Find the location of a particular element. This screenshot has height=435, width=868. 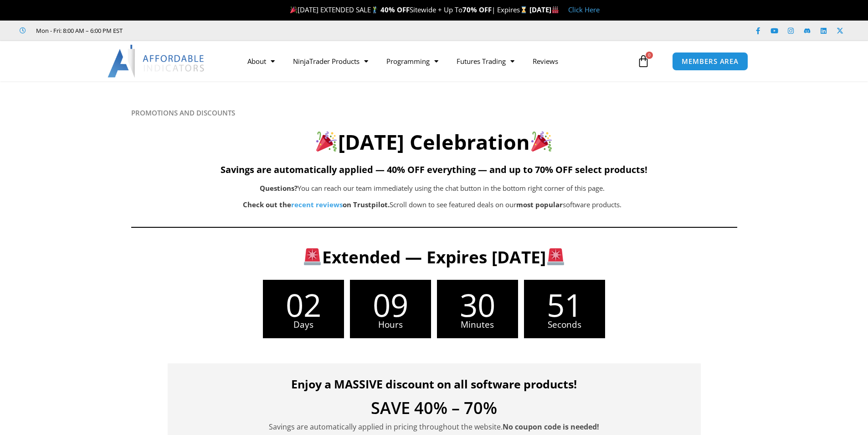

span: 02 is located at coordinates (304, 304).